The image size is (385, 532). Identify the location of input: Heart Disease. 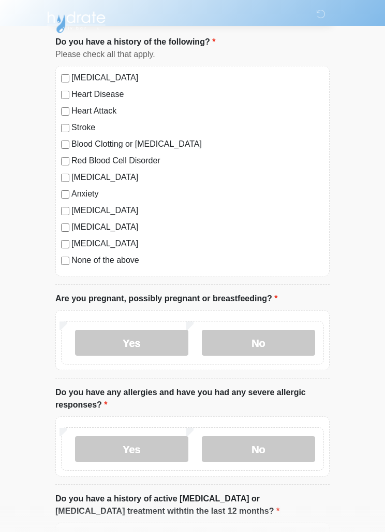
(65, 95).